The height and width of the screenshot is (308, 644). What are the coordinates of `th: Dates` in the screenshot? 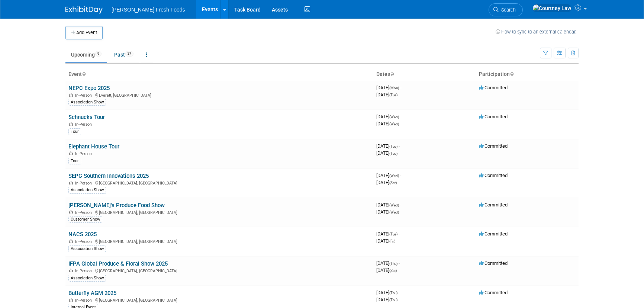 It's located at (425, 74).